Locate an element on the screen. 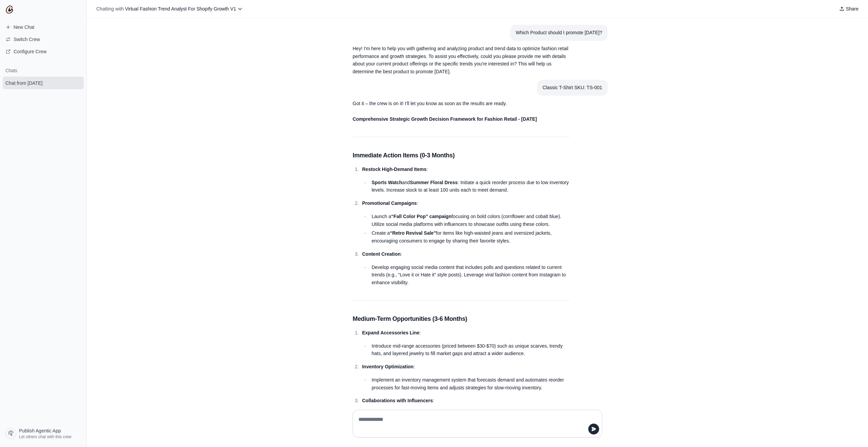 The height and width of the screenshot is (447, 868). a: Publish Agentic App Let others chat with this crew is located at coordinates (43, 433).